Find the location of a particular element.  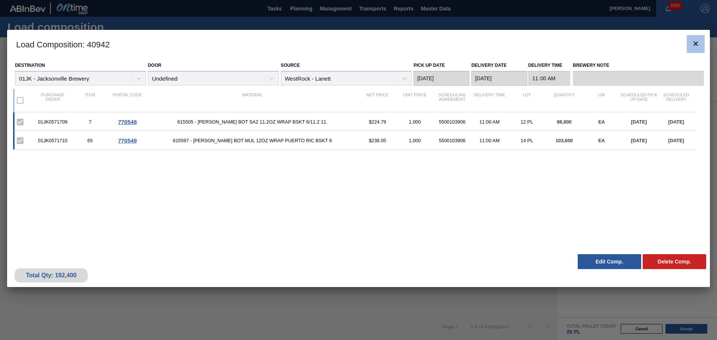

div: 7 is located at coordinates (90, 122).